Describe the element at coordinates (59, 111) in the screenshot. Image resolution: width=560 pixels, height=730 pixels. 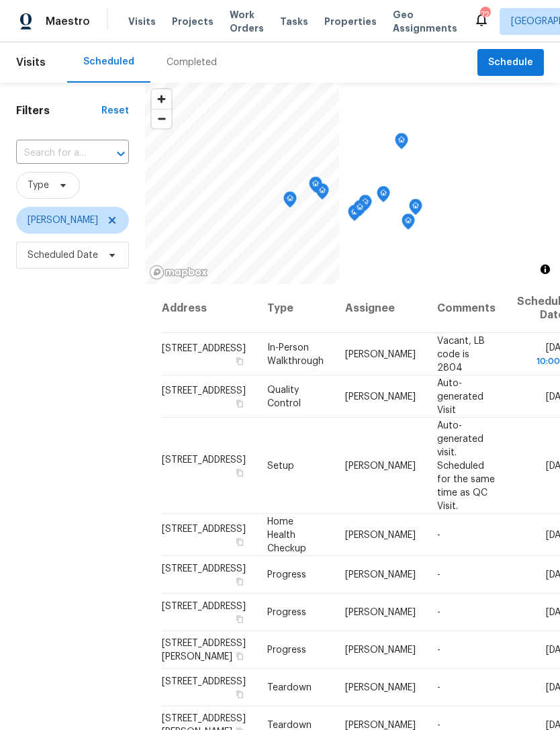
I see `h1: Filters` at that location.